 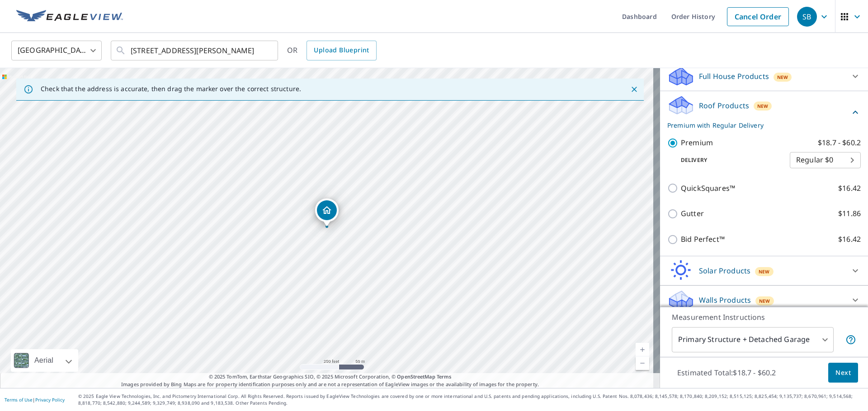 What do you see at coordinates (19, 400) in the screenshot?
I see `a: Terms of Use` at bounding box center [19, 400].